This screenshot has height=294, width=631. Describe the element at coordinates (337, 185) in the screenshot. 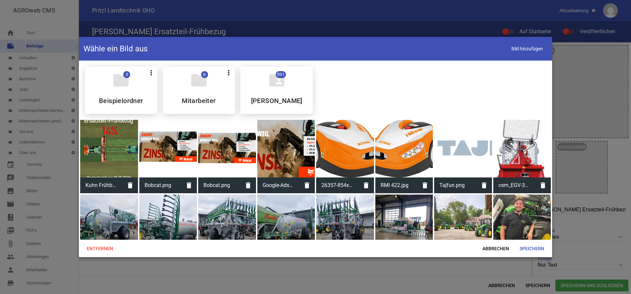

I see `span: 26357-854x480-80.jpg` at that location.